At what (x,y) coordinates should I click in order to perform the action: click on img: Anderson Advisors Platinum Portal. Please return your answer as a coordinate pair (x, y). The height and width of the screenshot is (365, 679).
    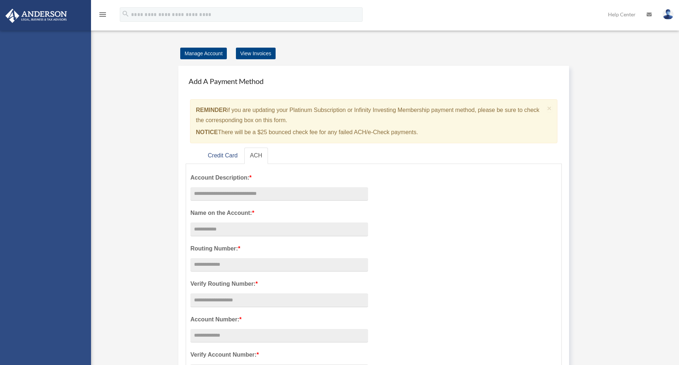
    Looking at the image, I should click on (36, 16).